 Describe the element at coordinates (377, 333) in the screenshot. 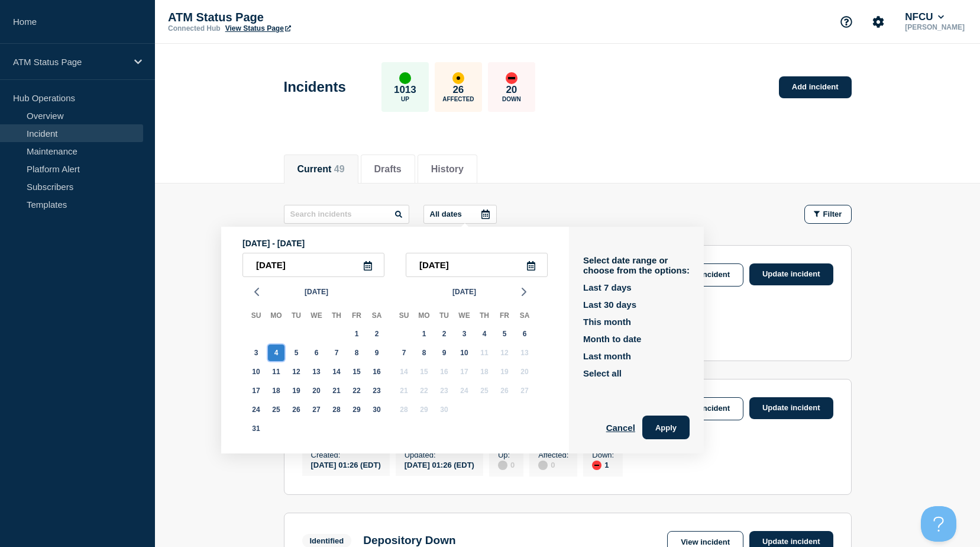

I see `div: Saturday, Aug 2, 2025` at that location.